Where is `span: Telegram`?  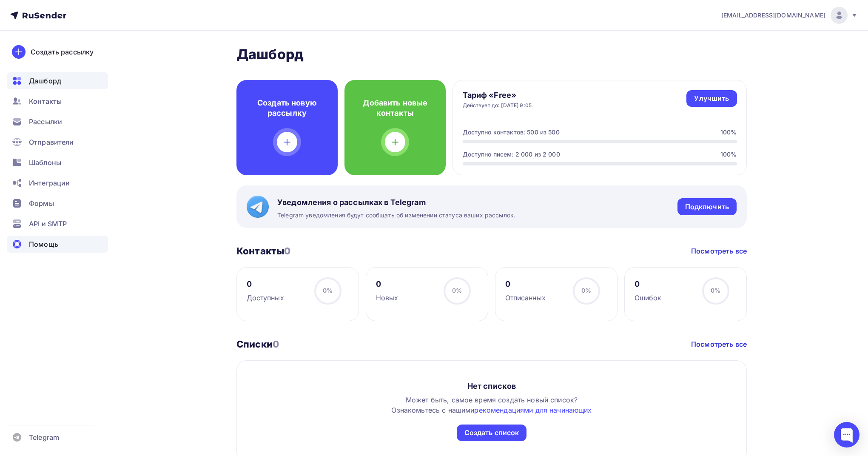 span: Telegram is located at coordinates (44, 437).